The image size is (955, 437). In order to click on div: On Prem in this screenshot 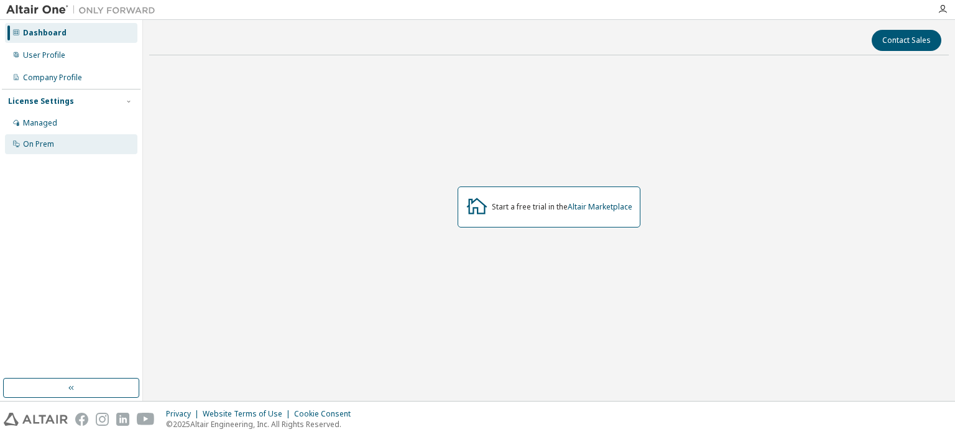, I will do `click(39, 144)`.